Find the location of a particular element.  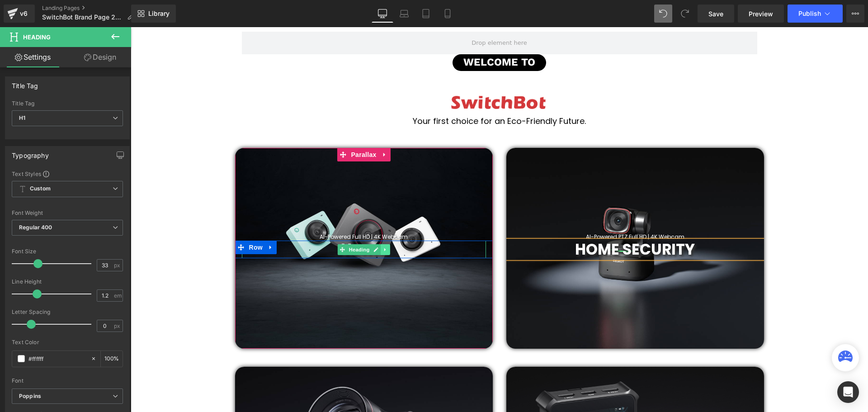

a: Tablet is located at coordinates (426, 13).